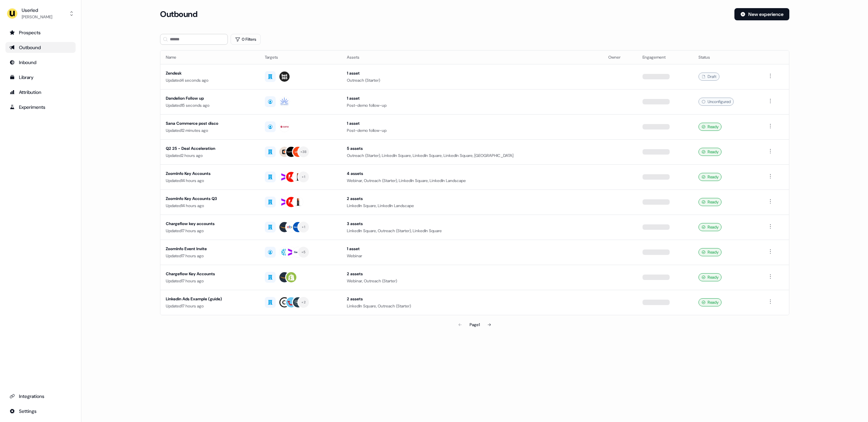 The height and width of the screenshot is (422, 868). Describe the element at coordinates (716, 101) in the screenshot. I see `div: Unconfigured` at that location.